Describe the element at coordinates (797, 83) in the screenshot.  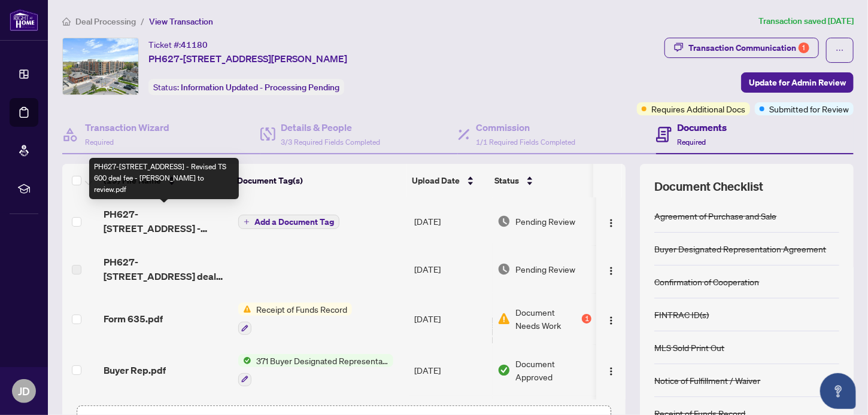
I see `button: Update for Admin Review` at that location.